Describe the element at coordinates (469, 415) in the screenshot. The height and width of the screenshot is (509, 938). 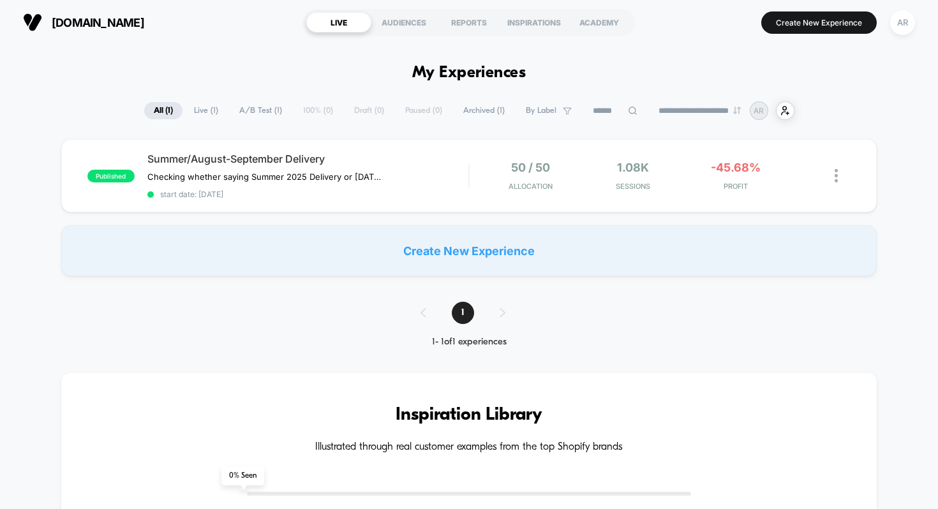
I see `h3: Inspiration Library` at that location.